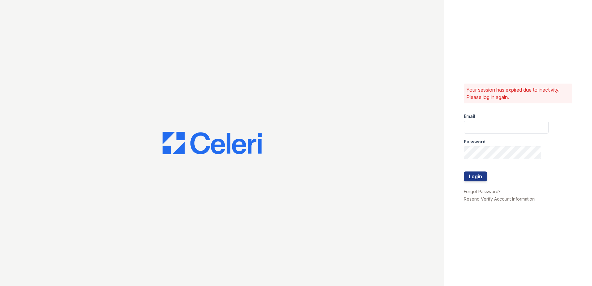 Image resolution: width=592 pixels, height=286 pixels. What do you see at coordinates (518, 93) in the screenshot?
I see `p: Your session has expired due to inactivity. Please log in again.` at bounding box center [518, 93].